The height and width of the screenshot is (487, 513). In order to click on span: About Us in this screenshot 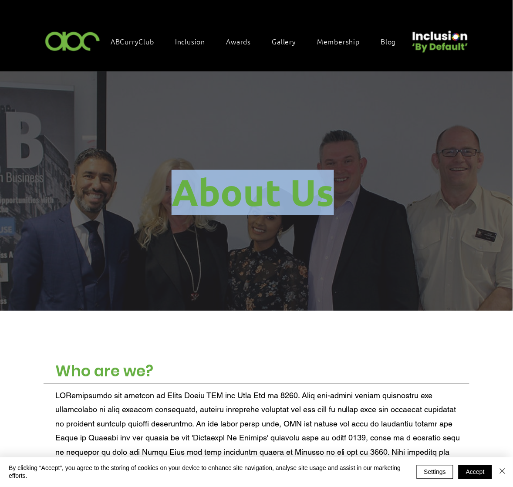, I will do `click(253, 193)`.